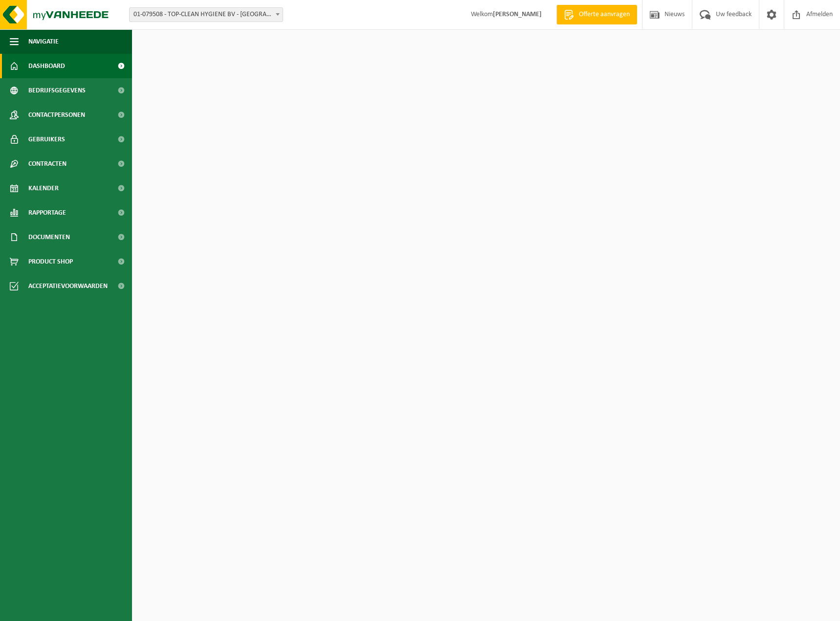 The image size is (840, 621). I want to click on span: Bedrijfsgegevens, so click(57, 90).